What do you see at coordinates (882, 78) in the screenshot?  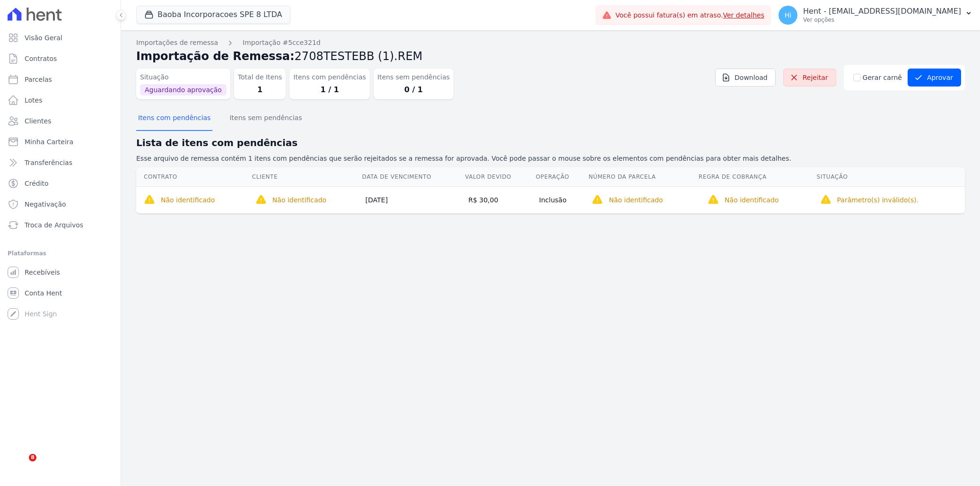 I see `label: Gerar carnê` at bounding box center [882, 78].